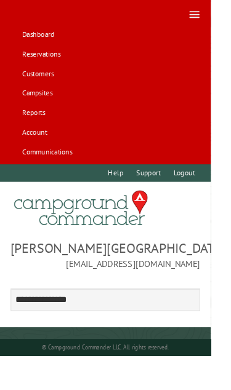 This screenshot has width=231, height=390. Describe the element at coordinates (37, 124) in the screenshot. I see `a: Reports` at that location.